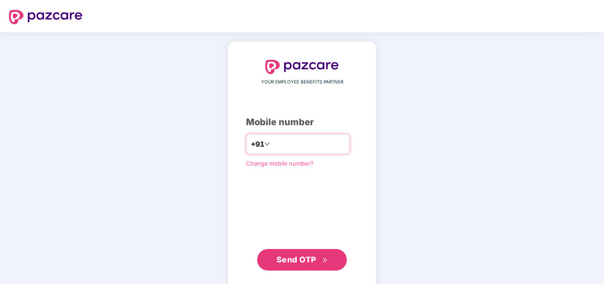  What do you see at coordinates (302, 82) in the screenshot?
I see `span: YOUR EMPLOYEE BENEFITS PARTNER` at bounding box center [302, 82].